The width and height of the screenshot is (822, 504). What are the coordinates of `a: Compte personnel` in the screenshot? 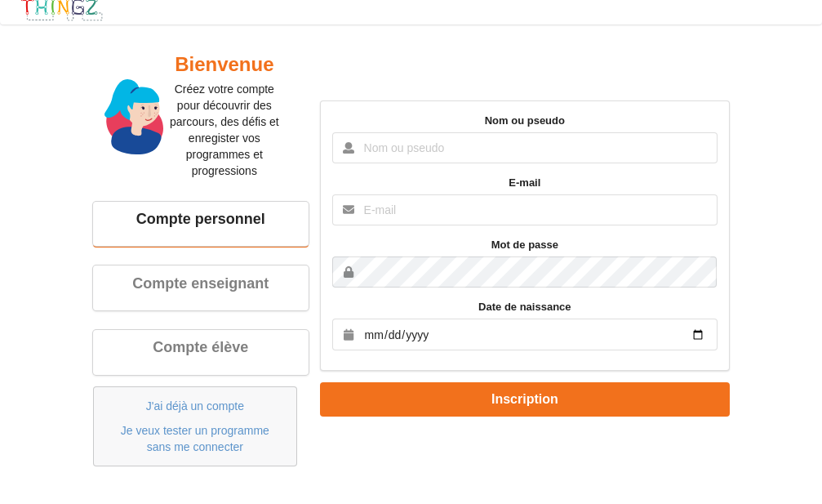 It's located at (201, 224).